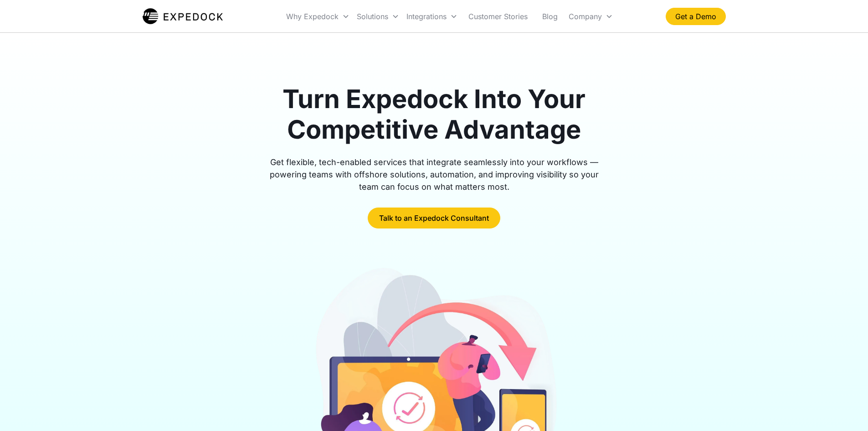  What do you see at coordinates (183, 16) in the screenshot?
I see `img: Expedock Logo` at bounding box center [183, 16].